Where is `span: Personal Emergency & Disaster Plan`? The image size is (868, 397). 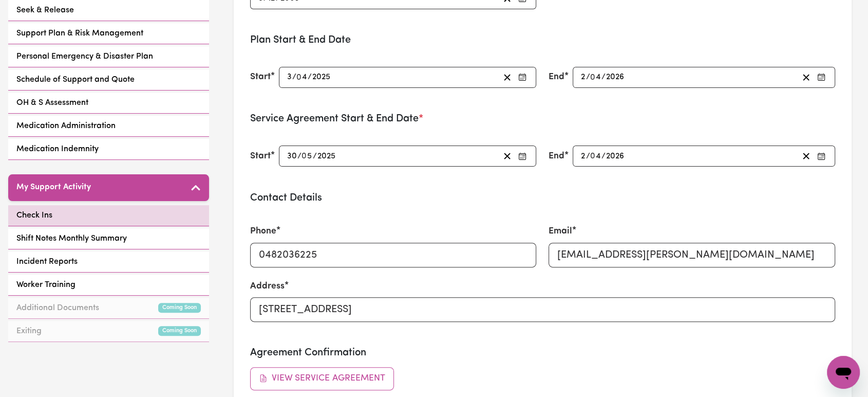
span: Personal Emergency & Disaster Plan is located at coordinates (84, 56).